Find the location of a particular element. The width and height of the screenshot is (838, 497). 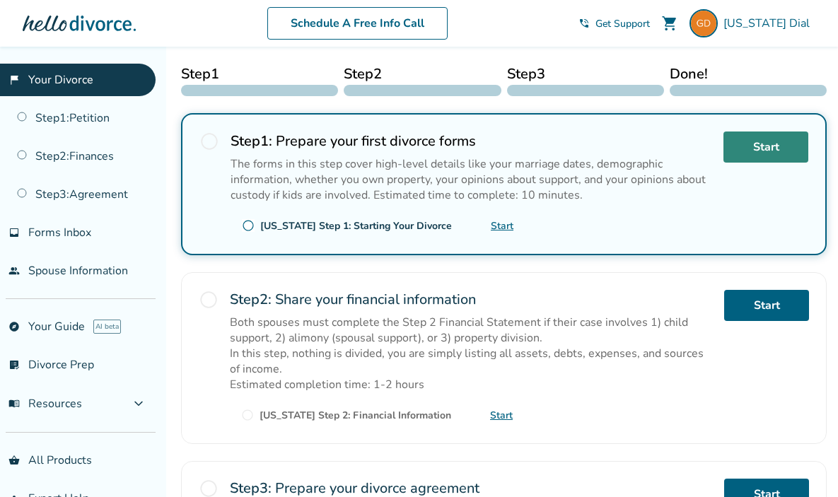

span: Done! is located at coordinates (748, 74).